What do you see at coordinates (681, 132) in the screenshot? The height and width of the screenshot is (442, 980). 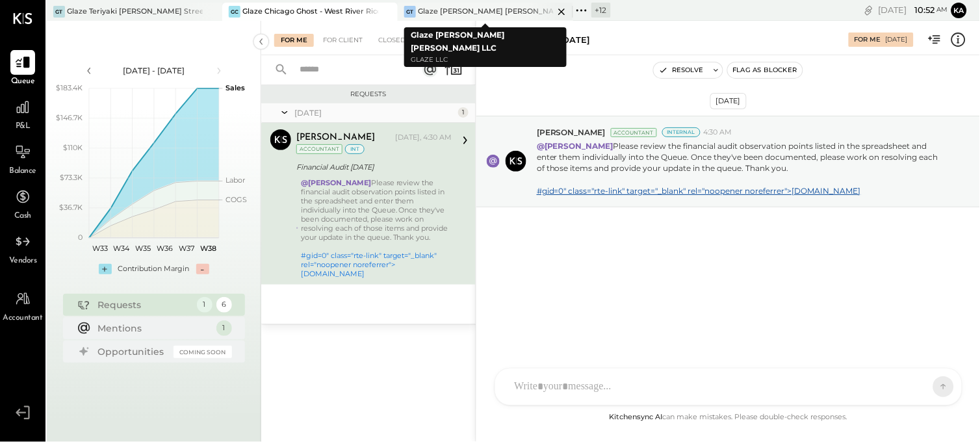 I see `div: Internal` at bounding box center [681, 132].